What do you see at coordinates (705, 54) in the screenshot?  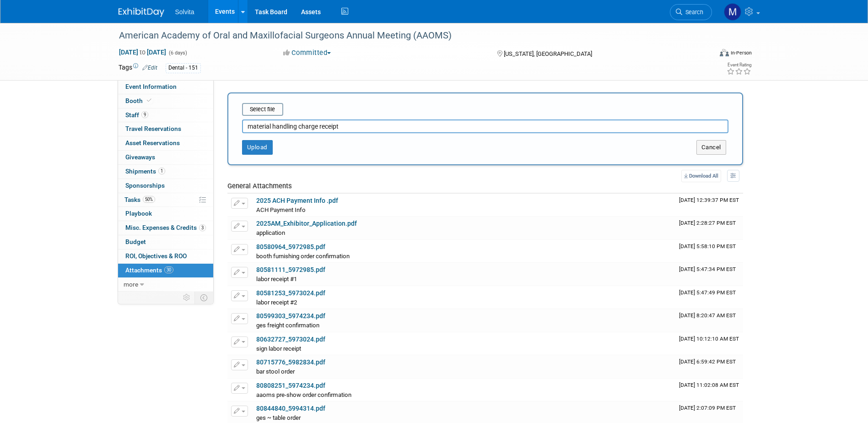 I see `div: Event Format` at bounding box center [705, 54].